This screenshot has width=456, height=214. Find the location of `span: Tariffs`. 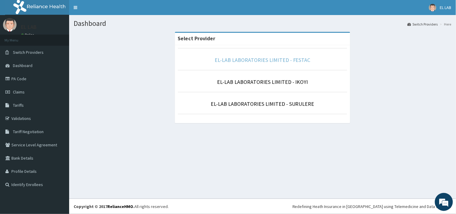

span: Tariffs is located at coordinates (18, 105).